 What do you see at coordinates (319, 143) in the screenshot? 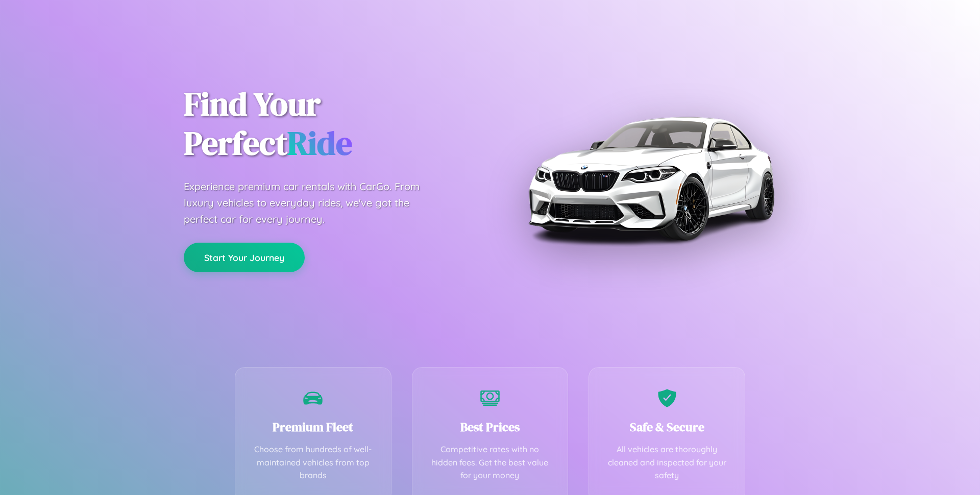
I see `span: Ride` at bounding box center [319, 143].